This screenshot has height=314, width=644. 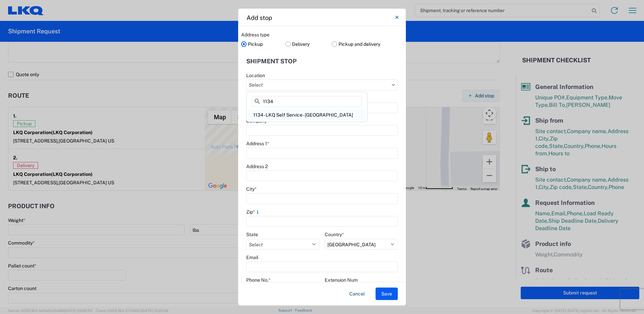 I want to click on label: City, so click(x=251, y=189).